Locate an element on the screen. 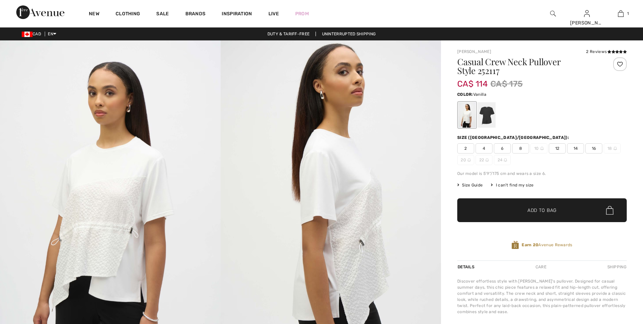 The width and height of the screenshot is (643, 324). img: Bag.svg is located at coordinates (610, 210).